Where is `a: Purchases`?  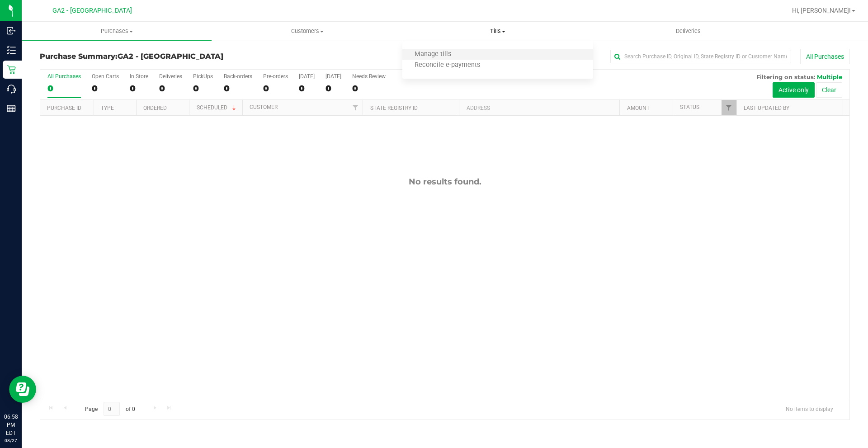 a: Purchases is located at coordinates (116, 31).